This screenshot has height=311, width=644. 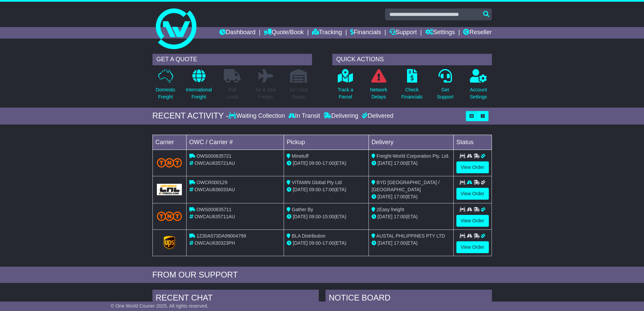 What do you see at coordinates (165, 93) in the screenshot?
I see `p: Domestic Freight` at bounding box center [165, 93].